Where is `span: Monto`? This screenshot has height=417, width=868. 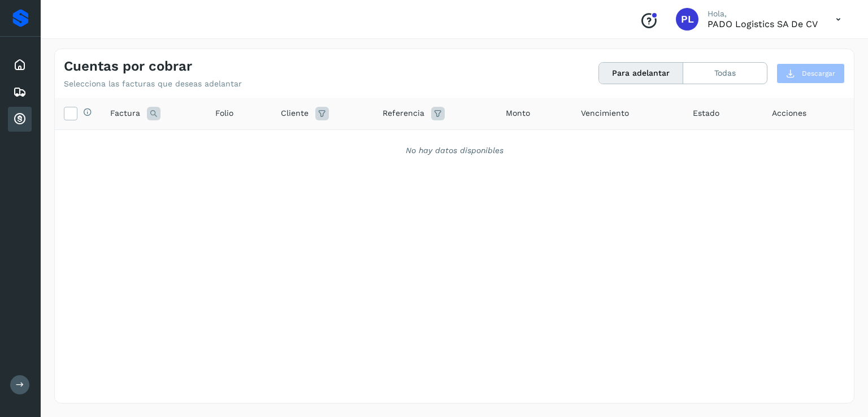 span: Monto is located at coordinates (518, 113).